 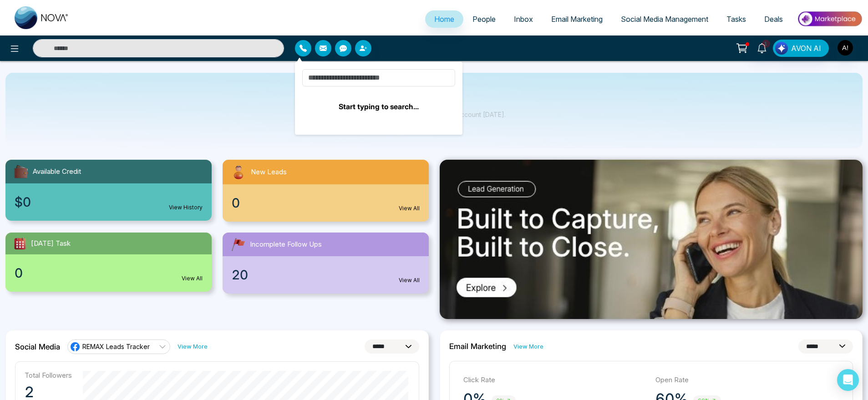 What do you see at coordinates (42, 18) in the screenshot?
I see `img: Nova CRM Logo` at bounding box center [42, 18].